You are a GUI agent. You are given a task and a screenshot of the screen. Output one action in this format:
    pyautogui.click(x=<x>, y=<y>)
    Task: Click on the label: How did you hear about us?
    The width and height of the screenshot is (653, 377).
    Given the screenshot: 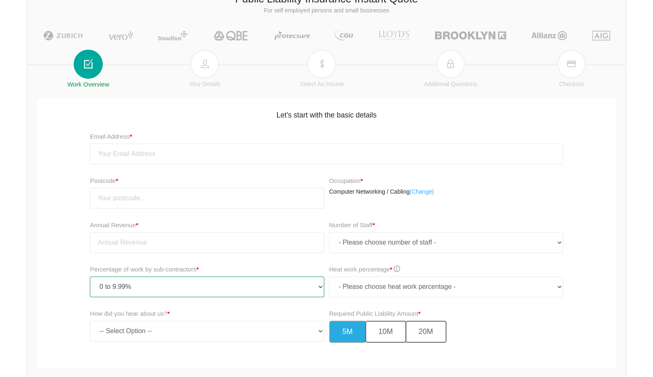 What is the action you would take?
    pyautogui.click(x=130, y=314)
    